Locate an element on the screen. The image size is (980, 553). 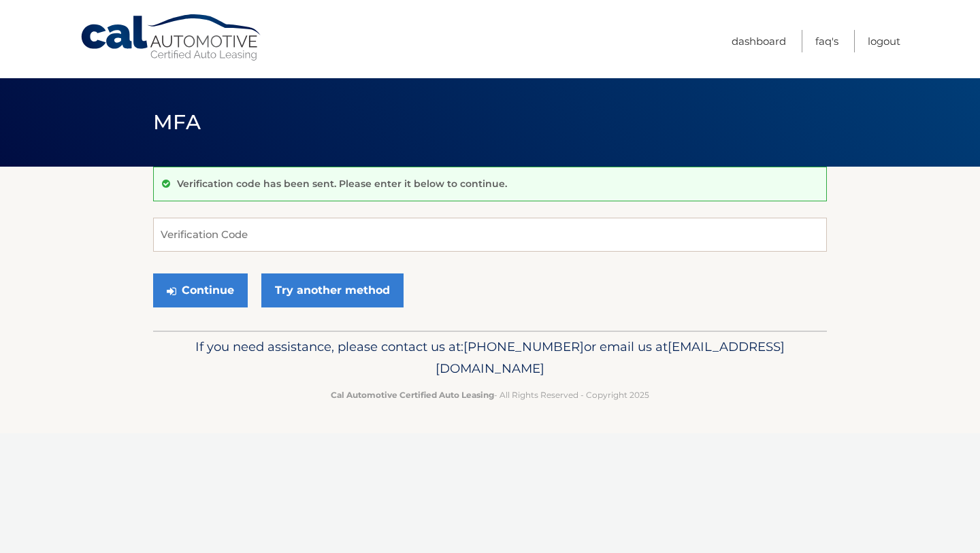
input: Verification Code is located at coordinates (490, 235).